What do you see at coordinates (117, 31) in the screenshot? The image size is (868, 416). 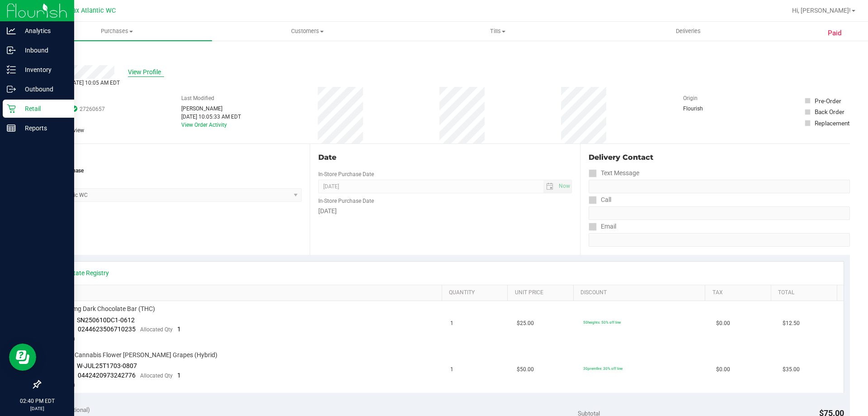 I see `a: Purchases` at bounding box center [117, 31].